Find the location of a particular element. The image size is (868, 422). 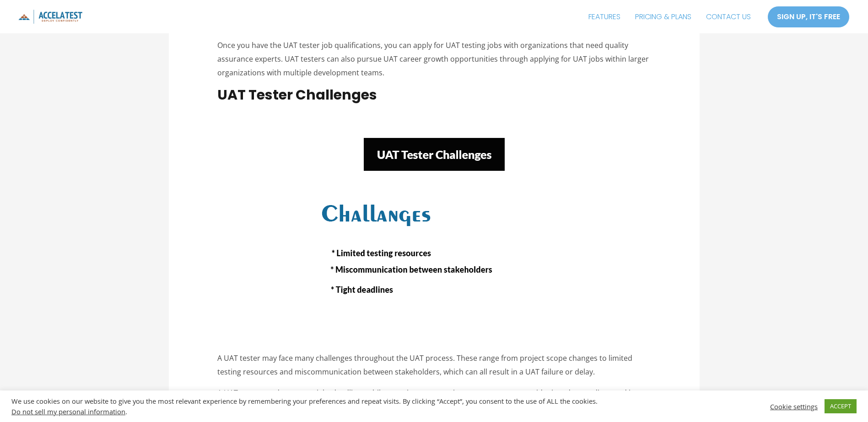

a: SIGN UP, IT'S FREE is located at coordinates (808, 17).